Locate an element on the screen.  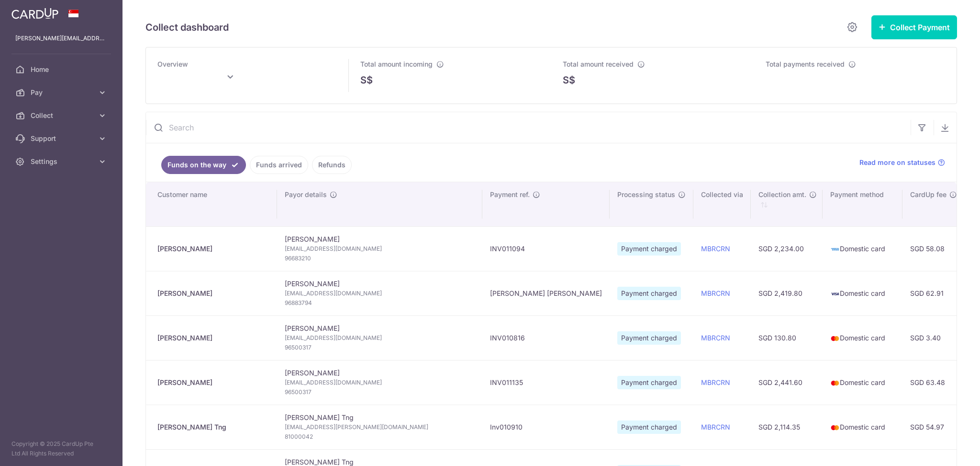
td: SGD 62.91 is located at coordinates (934, 293).